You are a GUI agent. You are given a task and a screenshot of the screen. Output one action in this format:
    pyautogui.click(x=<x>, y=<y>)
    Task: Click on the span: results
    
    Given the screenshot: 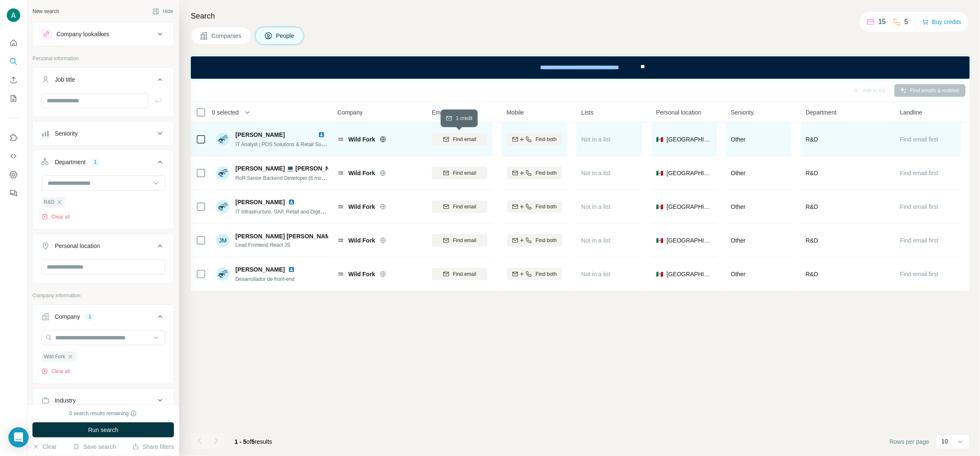 What is the action you would take?
    pyautogui.click(x=253, y=442)
    